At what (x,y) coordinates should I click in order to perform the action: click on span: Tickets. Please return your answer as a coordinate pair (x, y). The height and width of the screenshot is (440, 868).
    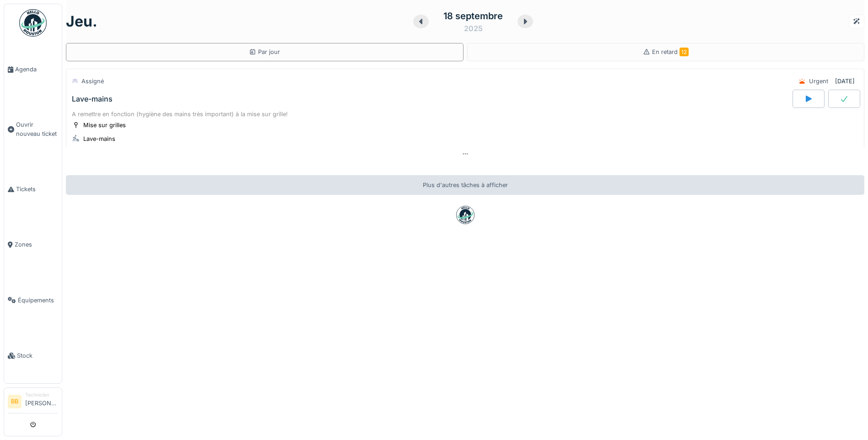
    Looking at the image, I should click on (37, 189).